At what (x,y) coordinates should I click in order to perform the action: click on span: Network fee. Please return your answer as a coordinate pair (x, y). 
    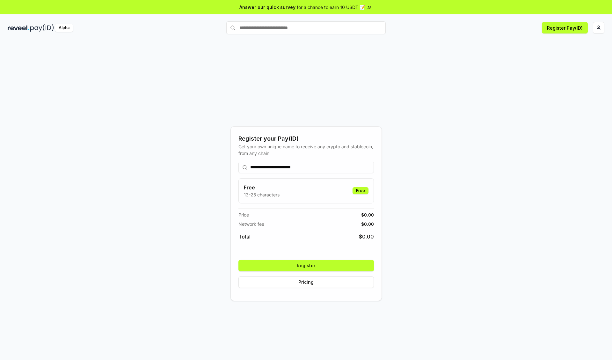
    Looking at the image, I should click on (251, 224).